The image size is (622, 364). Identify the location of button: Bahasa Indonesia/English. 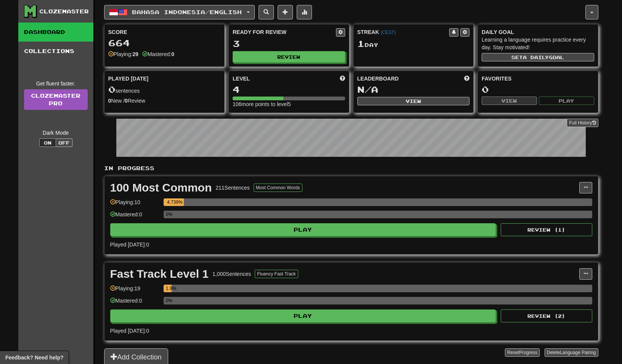
(179, 12).